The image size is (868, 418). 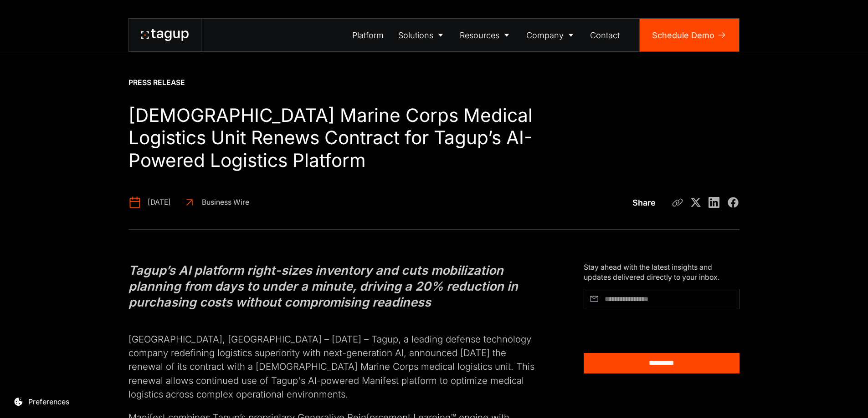 What do you see at coordinates (604, 35) in the screenshot?
I see `div: Contact` at bounding box center [604, 35].